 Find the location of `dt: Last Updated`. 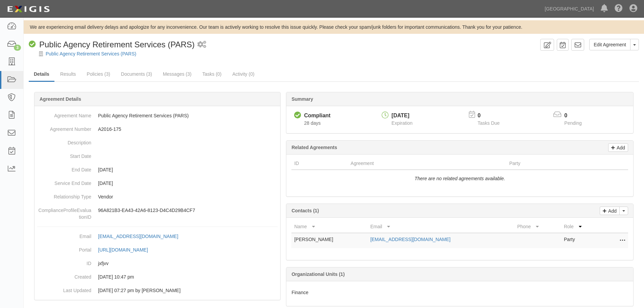

dt: Last Updated is located at coordinates (64, 289).